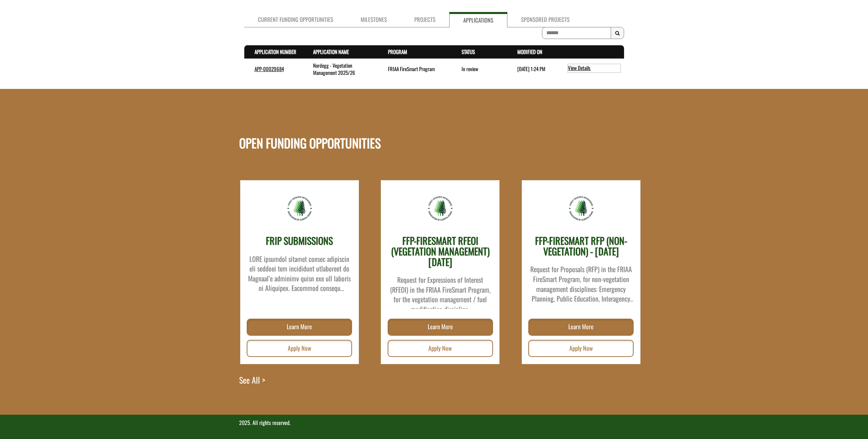 The width and height of the screenshot is (868, 439). I want to click on h1: OPEN FUNDING OPPORTUNITIES, so click(310, 122).